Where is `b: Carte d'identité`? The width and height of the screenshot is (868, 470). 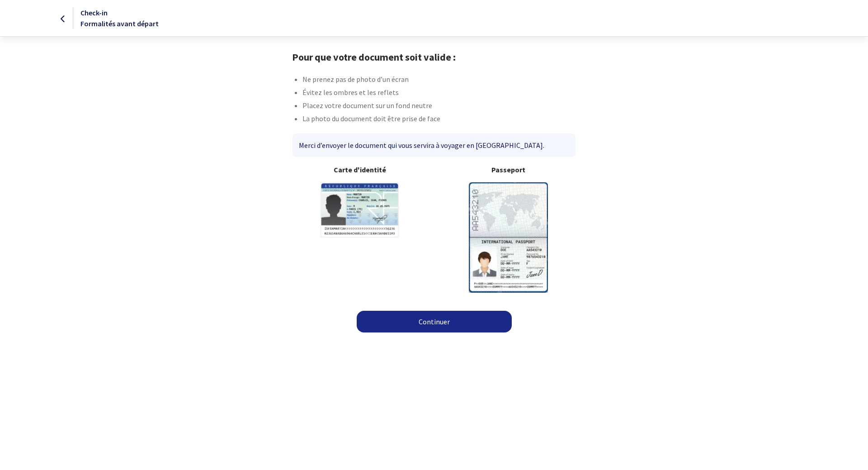
b: Carte d'identité is located at coordinates (359, 169).